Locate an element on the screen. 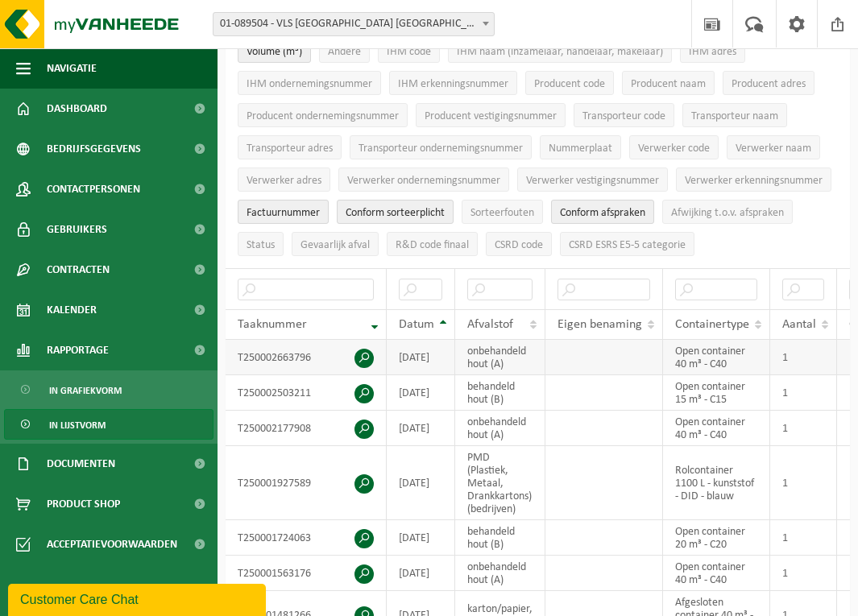 The width and height of the screenshot is (858, 616). span: 01-089504 - VLS BELGIUM NV - ANTWERPEN is located at coordinates (354, 24).